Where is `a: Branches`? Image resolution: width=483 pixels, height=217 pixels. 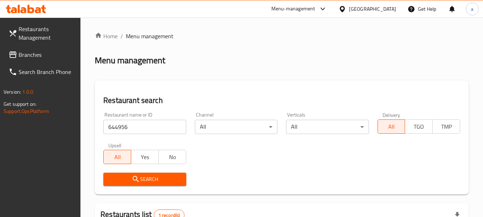 a: Branches is located at coordinates (42, 55).